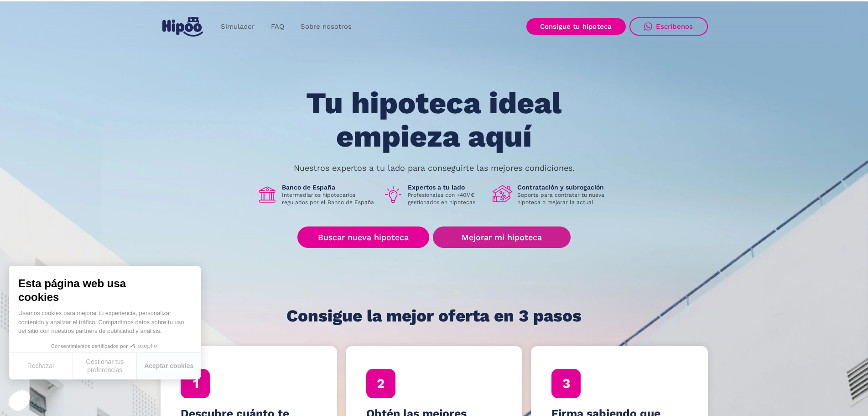 The image size is (868, 416). Describe the element at coordinates (277, 26) in the screenshot. I see `a: FAQ` at that location.